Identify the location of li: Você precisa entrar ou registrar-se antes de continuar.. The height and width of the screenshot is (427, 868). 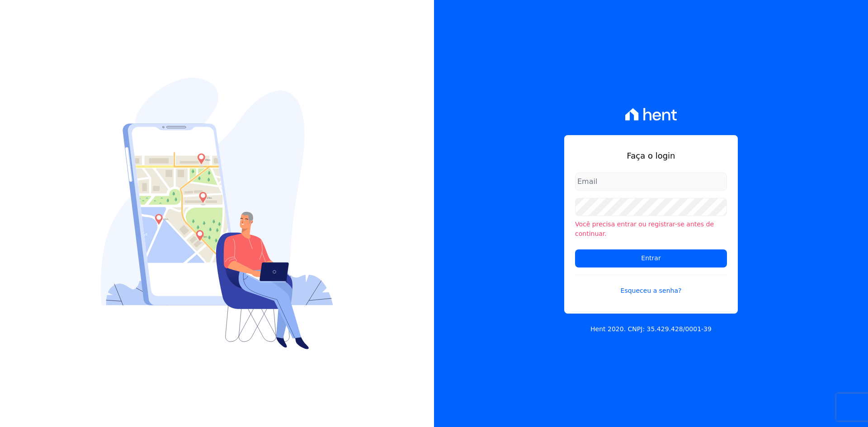
(651, 229).